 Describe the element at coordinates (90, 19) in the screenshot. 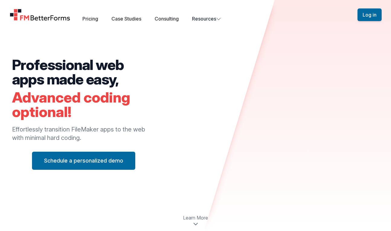

I see `a: Pricing` at that location.